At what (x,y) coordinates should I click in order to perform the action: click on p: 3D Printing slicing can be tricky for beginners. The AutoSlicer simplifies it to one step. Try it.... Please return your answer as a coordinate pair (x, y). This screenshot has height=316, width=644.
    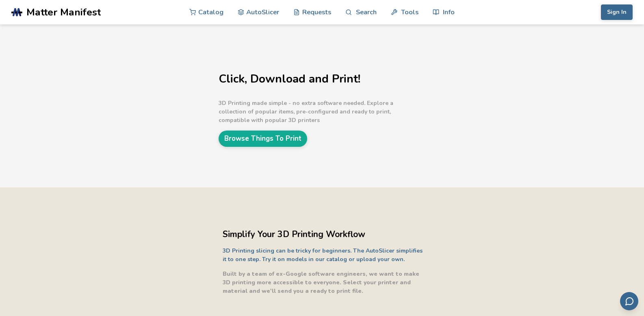
    Looking at the image, I should click on (324, 255).